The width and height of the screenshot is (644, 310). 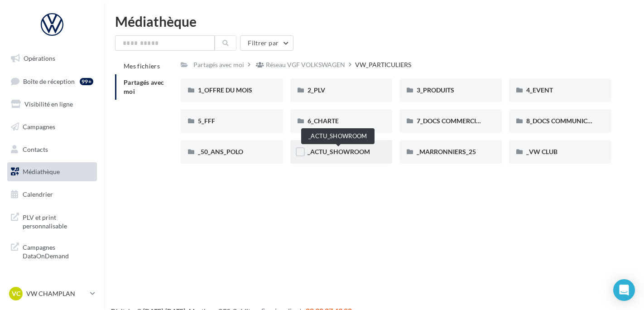 What do you see at coordinates (539, 90) in the screenshot?
I see `span: 4_EVENT` at bounding box center [539, 90].